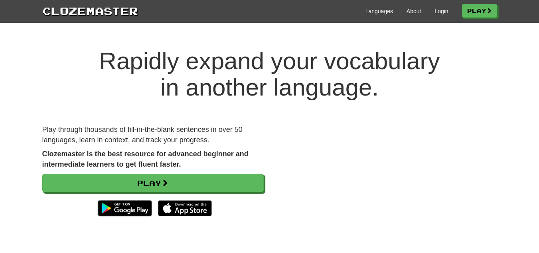  I want to click on strong: Clozemaster is the best resource for advanced beginner and intermediate learners to get fluent fa..., so click(145, 159).